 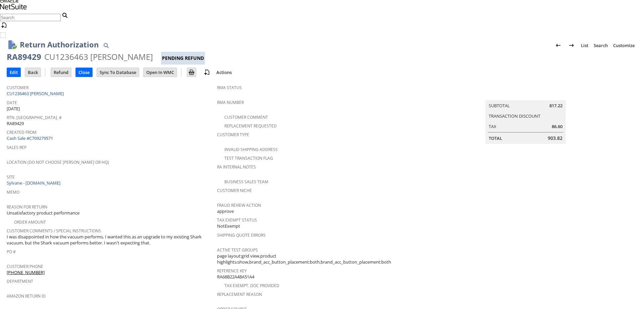 What do you see at coordinates (246, 181) in the screenshot?
I see `a: Business Sales Team` at bounding box center [246, 181].